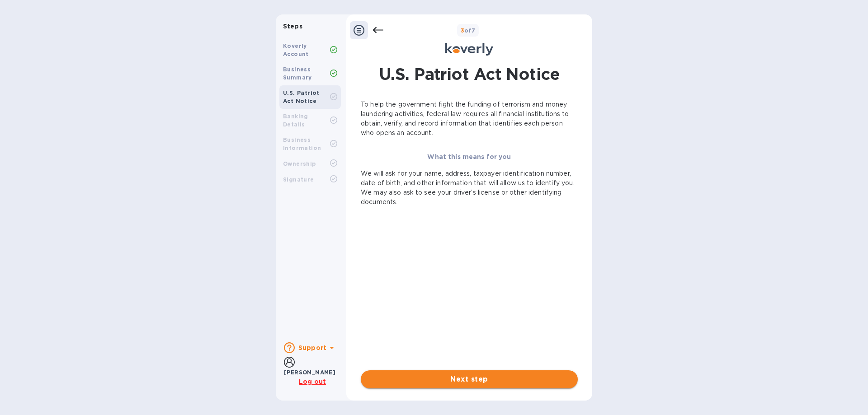 The image size is (868, 415). What do you see at coordinates (298, 73) in the screenshot?
I see `b: Business Summary` at bounding box center [298, 73].